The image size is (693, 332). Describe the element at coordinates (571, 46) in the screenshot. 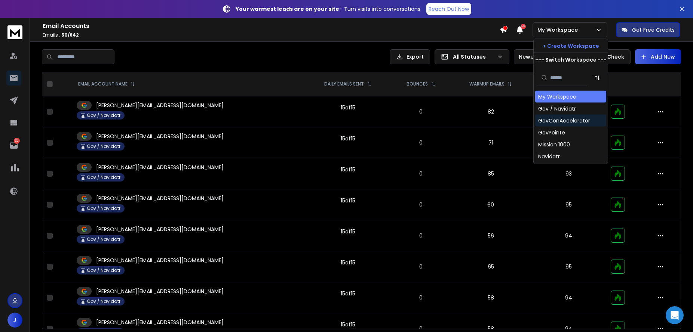

I see `p: + Create Workspace` at that location.